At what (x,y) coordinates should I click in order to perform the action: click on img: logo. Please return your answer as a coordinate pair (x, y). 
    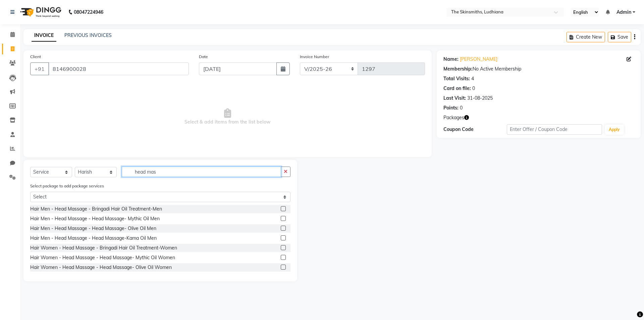
    Looking at the image, I should click on (40, 12).